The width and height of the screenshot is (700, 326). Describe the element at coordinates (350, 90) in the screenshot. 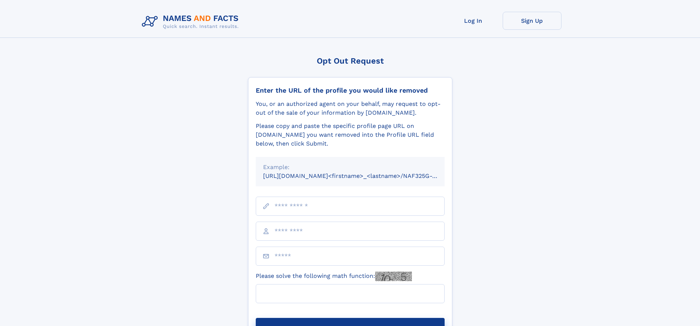

I see `div: Enter the URL of the profile you would like removed` at that location.